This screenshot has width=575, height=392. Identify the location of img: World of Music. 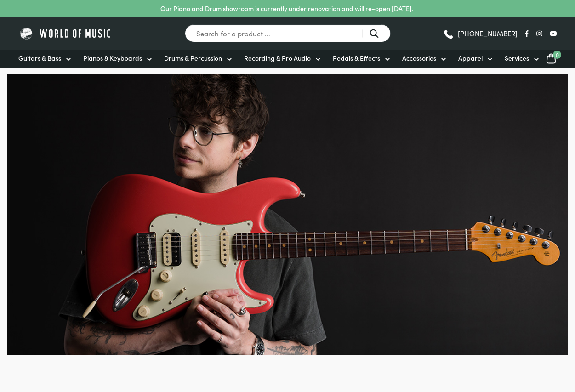
(65, 33).